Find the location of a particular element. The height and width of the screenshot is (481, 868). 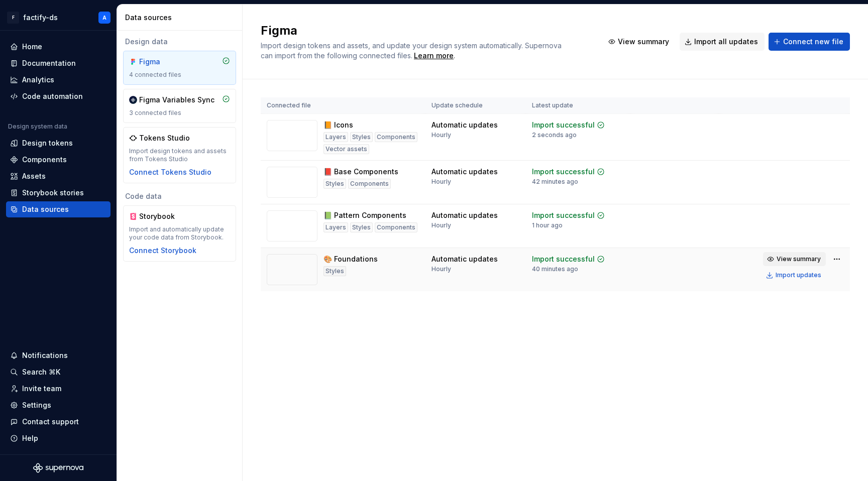

div: Figma is located at coordinates (163, 62).